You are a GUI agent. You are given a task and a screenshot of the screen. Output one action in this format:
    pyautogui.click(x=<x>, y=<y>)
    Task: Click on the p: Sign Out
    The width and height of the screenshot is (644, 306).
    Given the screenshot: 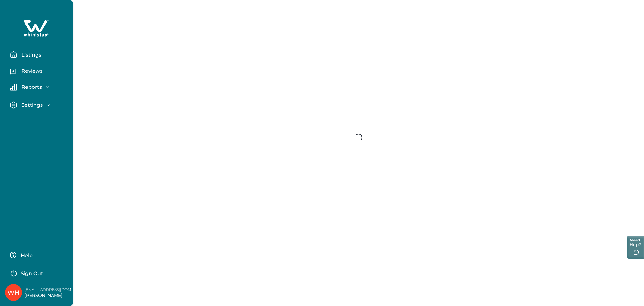 What is the action you would take?
    pyautogui.click(x=32, y=274)
    